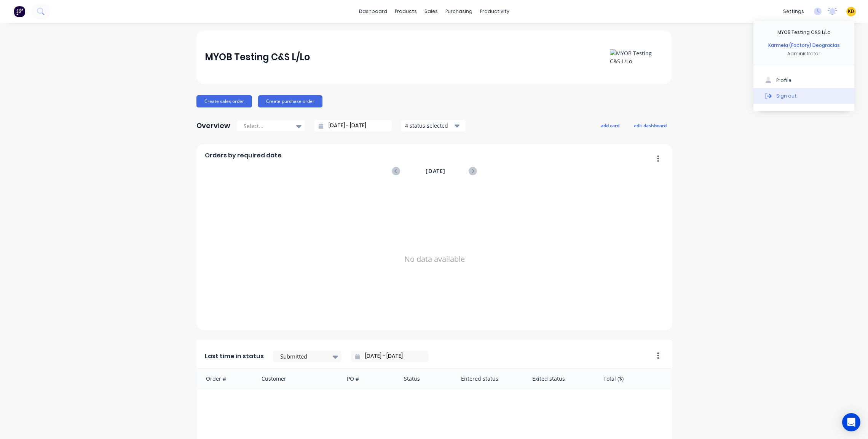 Image resolution: width=868 pixels, height=439 pixels. I want to click on button: Sign out, so click(804, 96).